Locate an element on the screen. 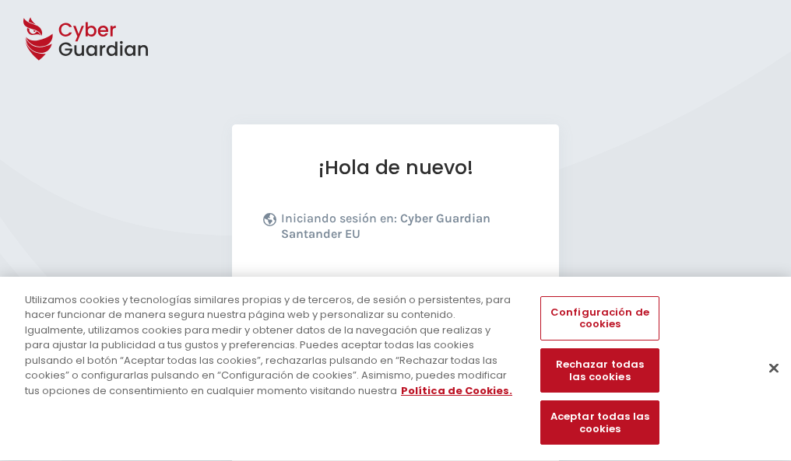 This screenshot has width=791, height=461. button: Aceptar todas las cookies is located at coordinates (599, 423).